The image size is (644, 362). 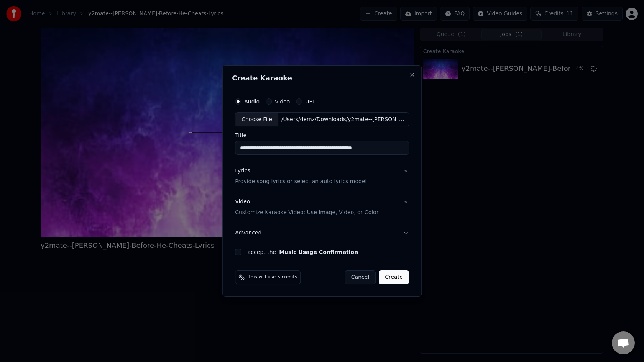 I want to click on h2: Create Karaoke, so click(x=322, y=78).